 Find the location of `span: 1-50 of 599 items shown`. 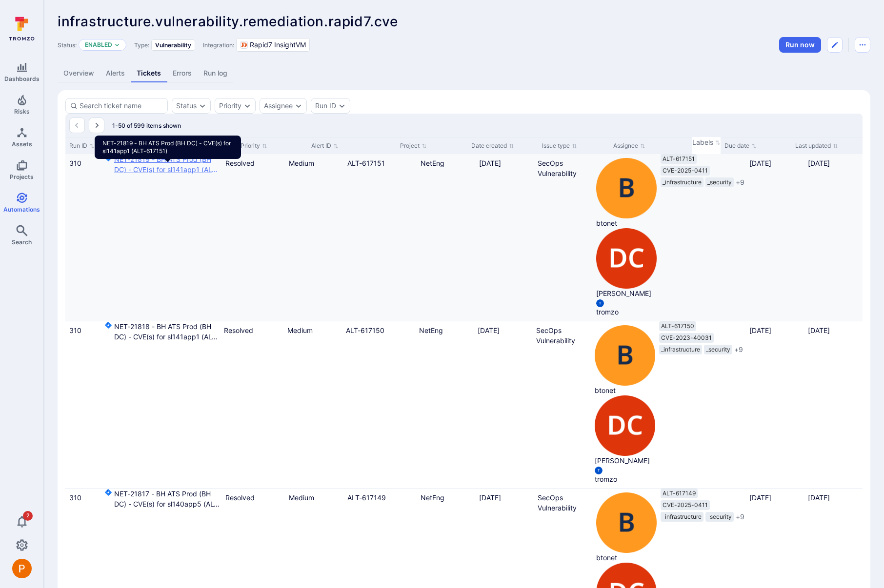

span: 1-50 of 599 items shown is located at coordinates (147, 126).